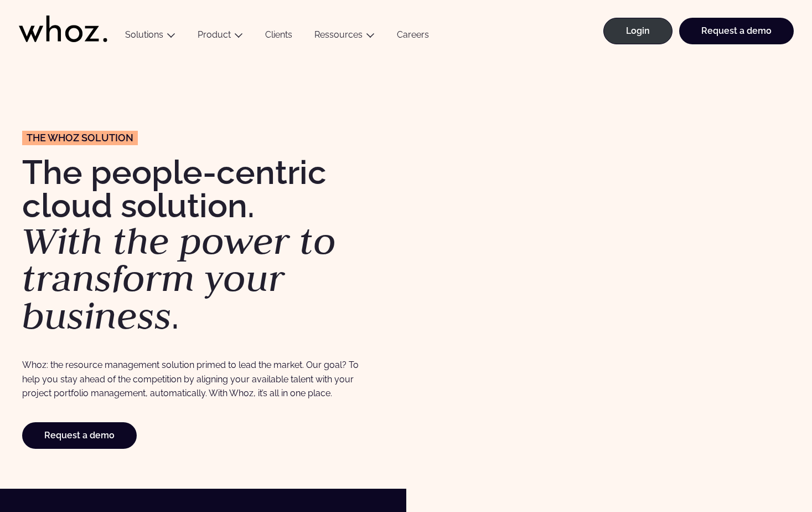 Image resolution: width=812 pixels, height=512 pixels. Describe the element at coordinates (215, 34) in the screenshot. I see `a: Product` at that location.